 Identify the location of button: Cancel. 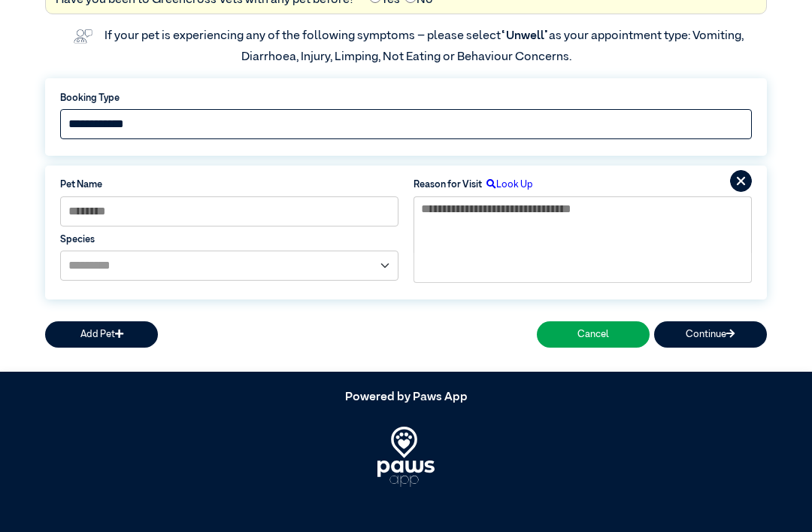
(593, 334).